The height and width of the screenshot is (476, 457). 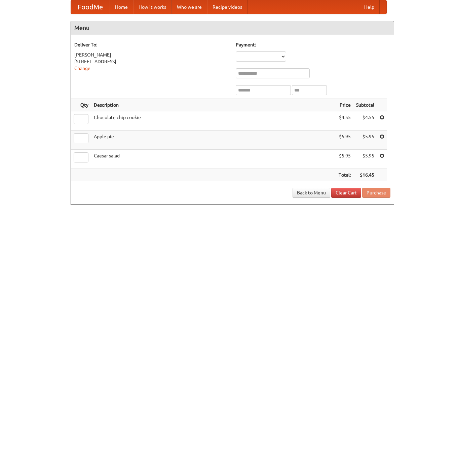 What do you see at coordinates (227, 7) in the screenshot?
I see `a: Recipe videos` at bounding box center [227, 7].